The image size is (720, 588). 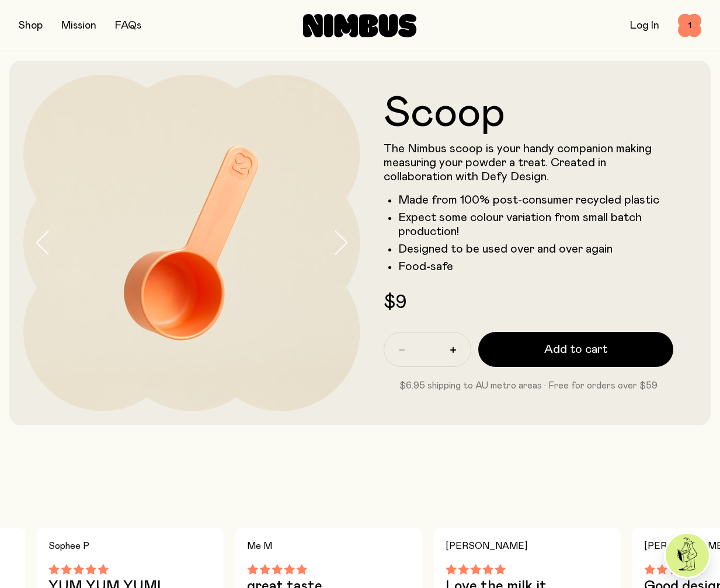 What do you see at coordinates (576, 350) in the screenshot?
I see `span: Add to cart` at bounding box center [576, 350].